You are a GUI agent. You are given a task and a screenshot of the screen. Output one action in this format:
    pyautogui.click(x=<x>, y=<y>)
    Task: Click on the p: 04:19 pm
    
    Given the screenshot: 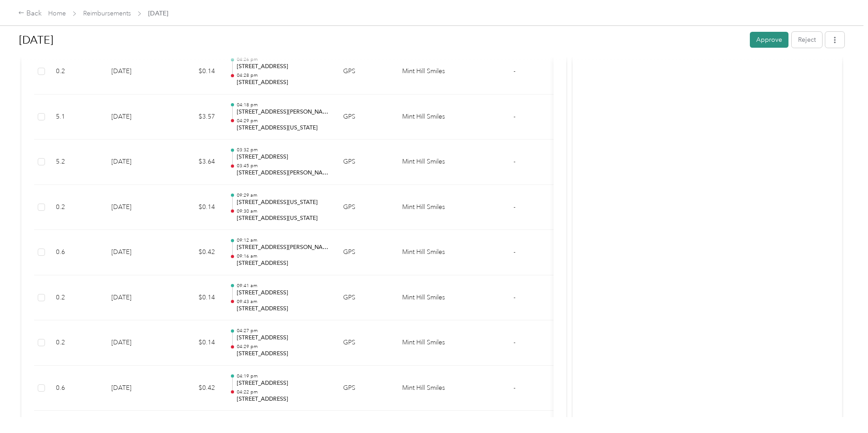 What is the action you would take?
    pyautogui.click(x=283, y=376)
    